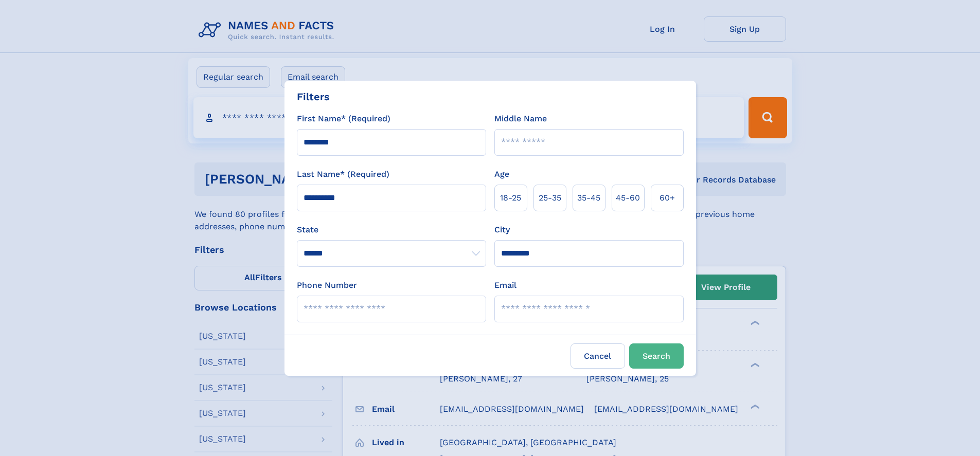  I want to click on div: Filters, so click(313, 97).